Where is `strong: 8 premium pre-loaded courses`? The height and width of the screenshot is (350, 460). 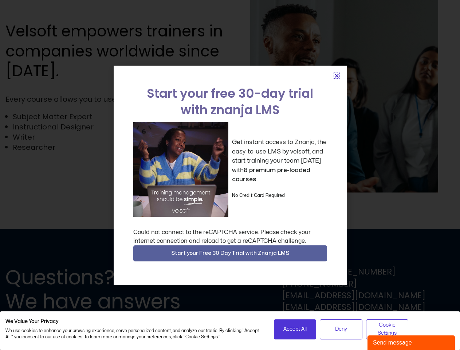
strong: 8 premium pre-loaded courses is located at coordinates (271, 174).